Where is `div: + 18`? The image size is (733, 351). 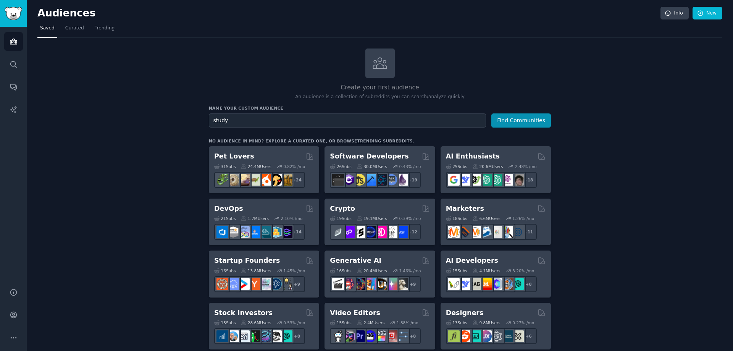 div: + 18 is located at coordinates (528, 180).